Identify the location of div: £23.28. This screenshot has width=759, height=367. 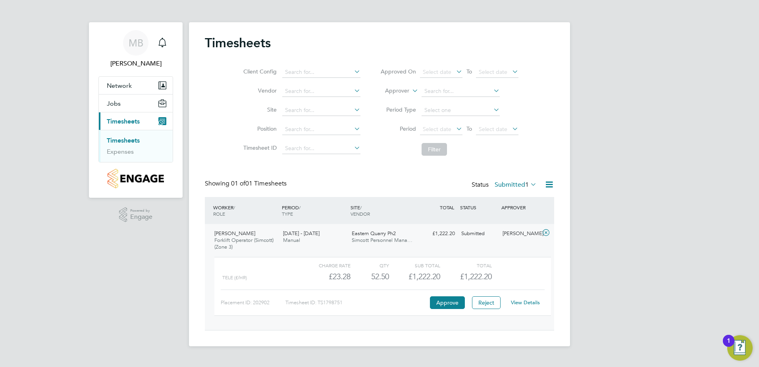
(325, 276).